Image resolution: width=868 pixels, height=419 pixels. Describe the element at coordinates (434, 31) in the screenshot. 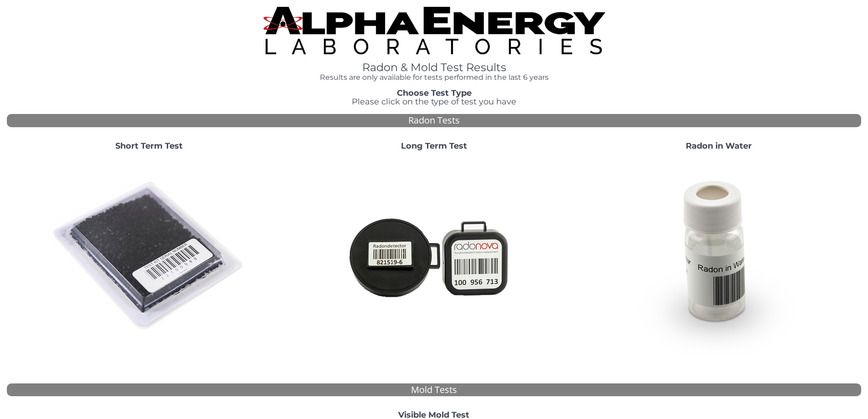

I see `img: TightCrop.jpg` at that location.